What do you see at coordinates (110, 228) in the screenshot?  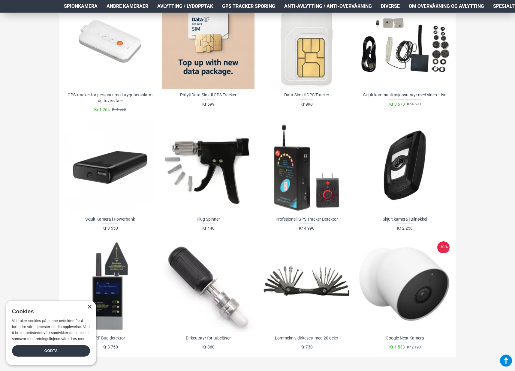 I see `span: Kr 3 550` at bounding box center [110, 228].